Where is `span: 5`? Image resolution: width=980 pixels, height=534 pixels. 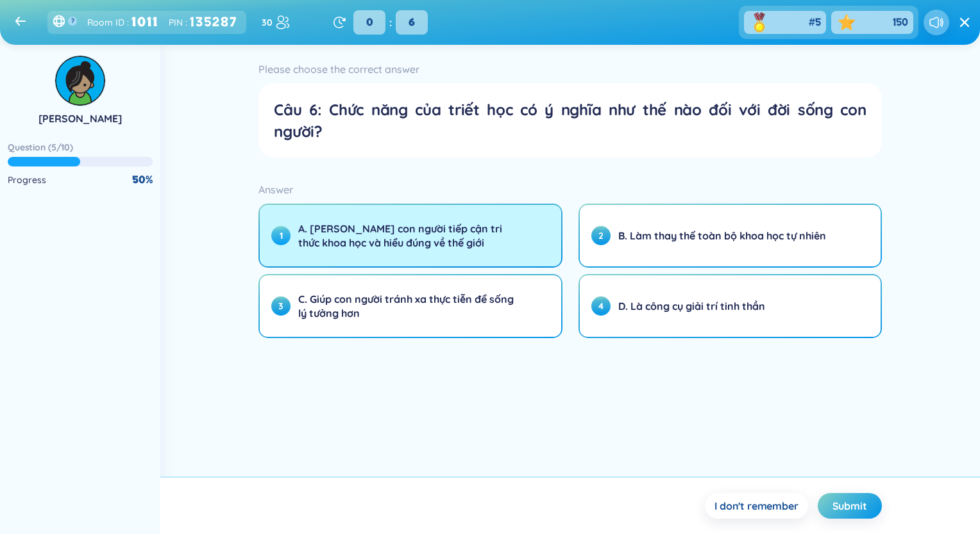 span: 5 is located at coordinates (817, 22).